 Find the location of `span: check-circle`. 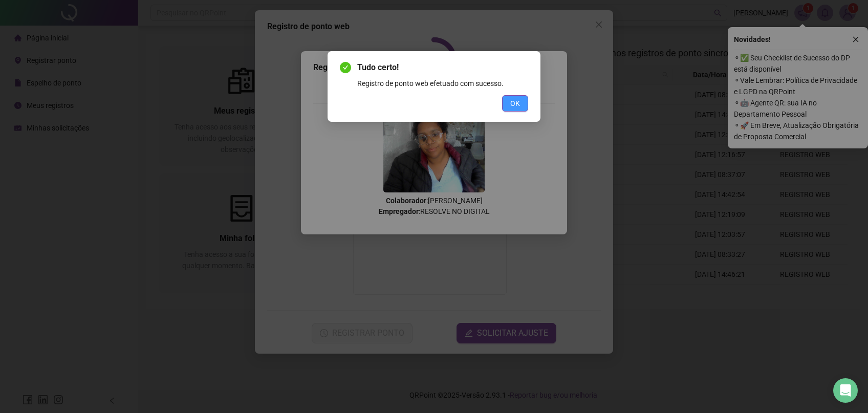

span: check-circle is located at coordinates (346, 67).